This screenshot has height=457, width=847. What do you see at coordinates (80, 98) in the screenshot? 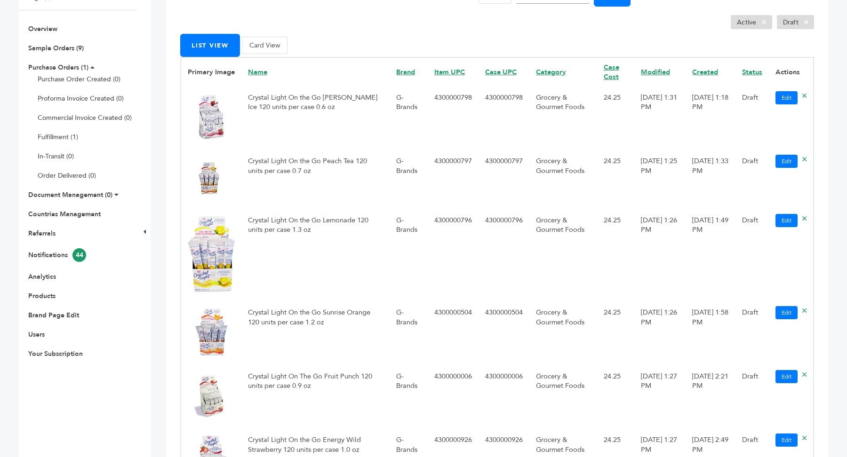
I see `a: Proforma Invoice Created (0)` at bounding box center [80, 98].